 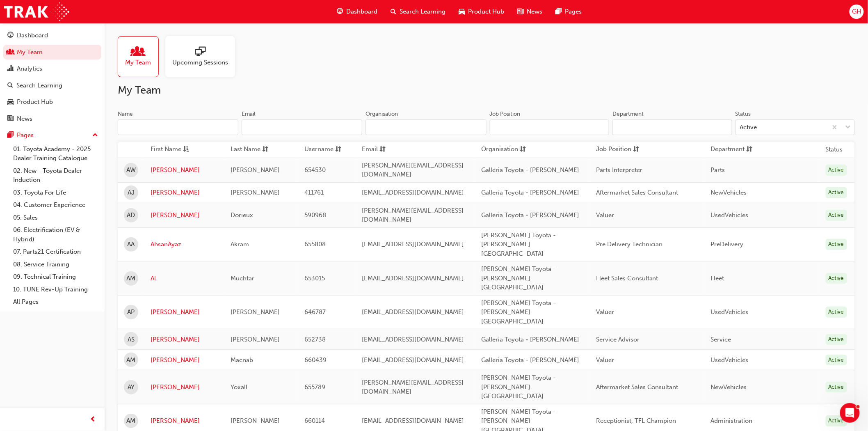 What do you see at coordinates (25, 135) in the screenshot?
I see `div: Pages` at bounding box center [25, 135].